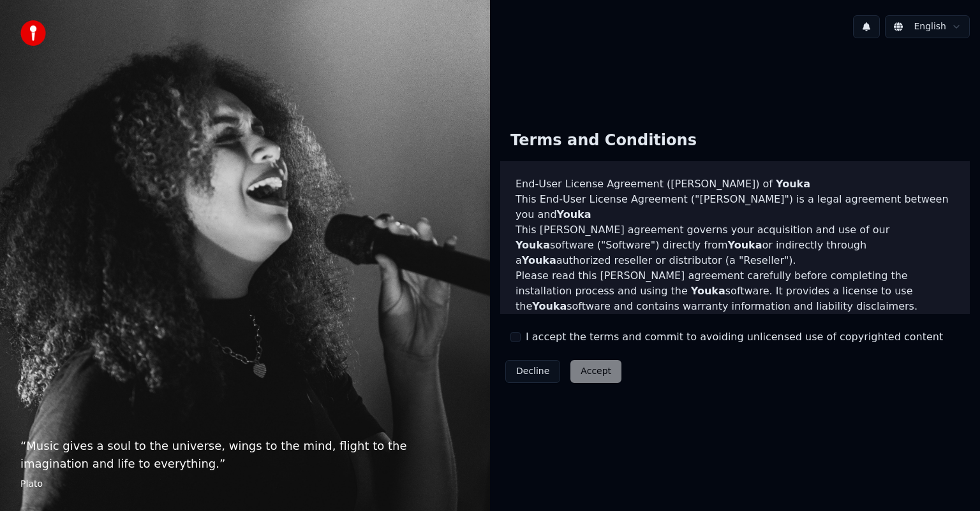  Describe the element at coordinates (245, 455) in the screenshot. I see `p: “ Music gives a soul to the universe, wings to the mind, flight to the imagination and life to ev...` at that location.